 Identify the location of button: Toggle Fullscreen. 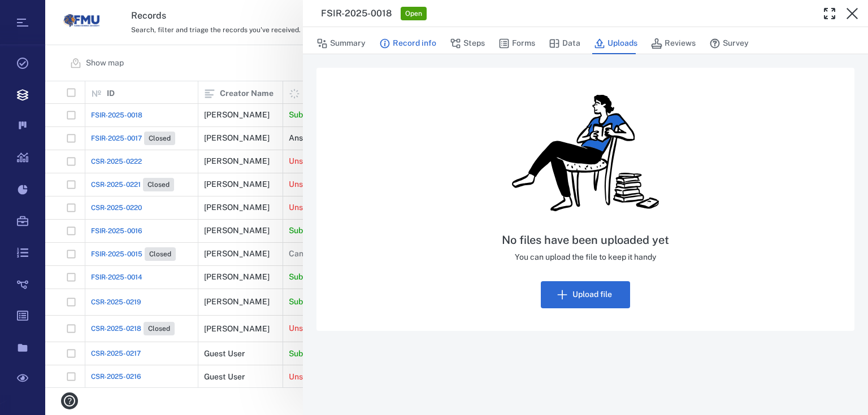
(830, 13).